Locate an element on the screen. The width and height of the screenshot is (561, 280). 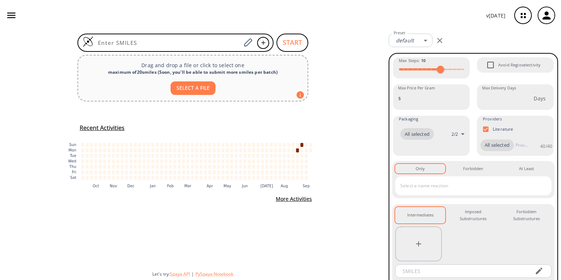
g: y-axis tick label is located at coordinates (72, 161).